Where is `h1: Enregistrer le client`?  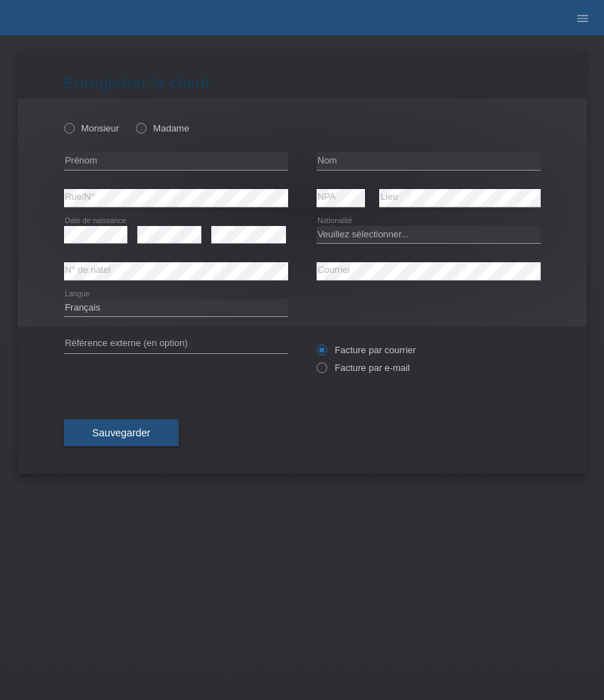
h1: Enregistrer le client is located at coordinates (302, 83).